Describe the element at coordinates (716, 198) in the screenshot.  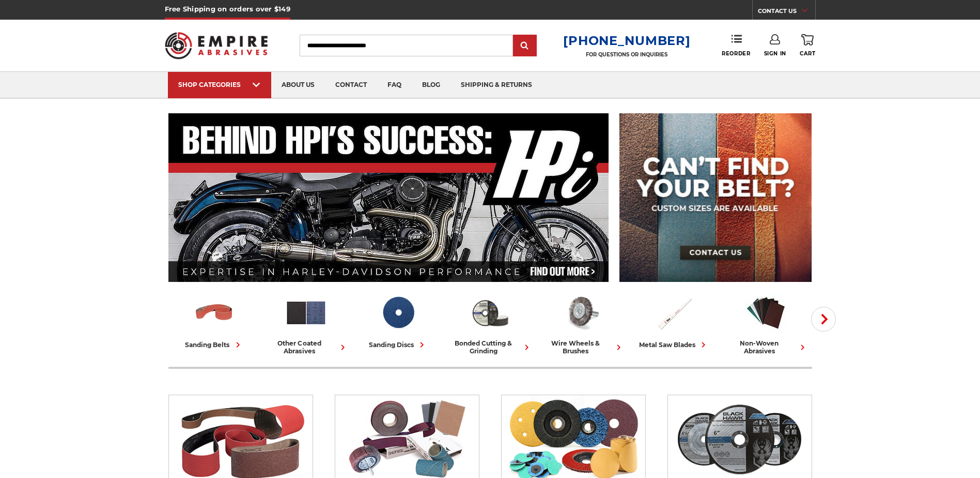
I see `img: promo banner for custom belts.` at that location.